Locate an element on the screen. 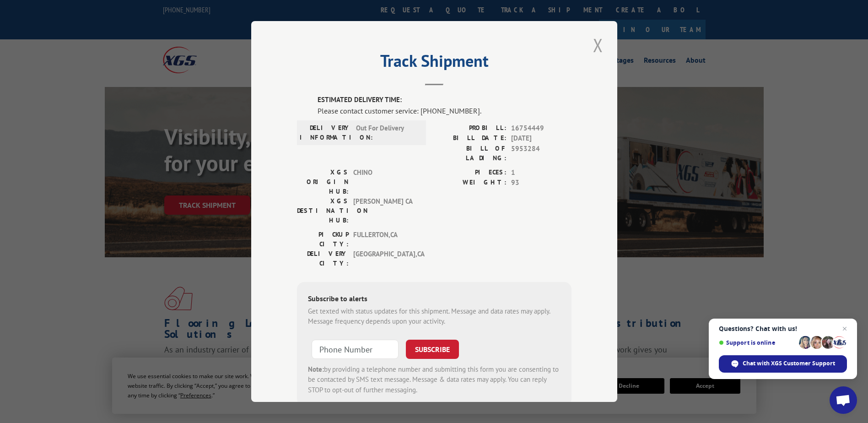 This screenshot has width=868, height=423. span: CHINO is located at coordinates (384, 182).